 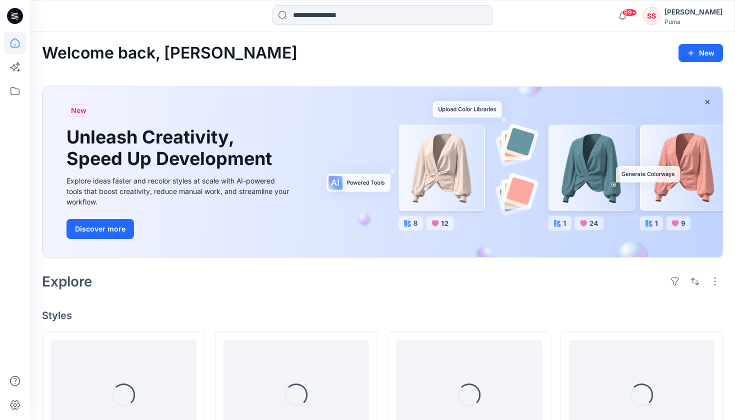 I want to click on h1: Unleash Creativity, Speed Up Development, so click(x=171, y=148).